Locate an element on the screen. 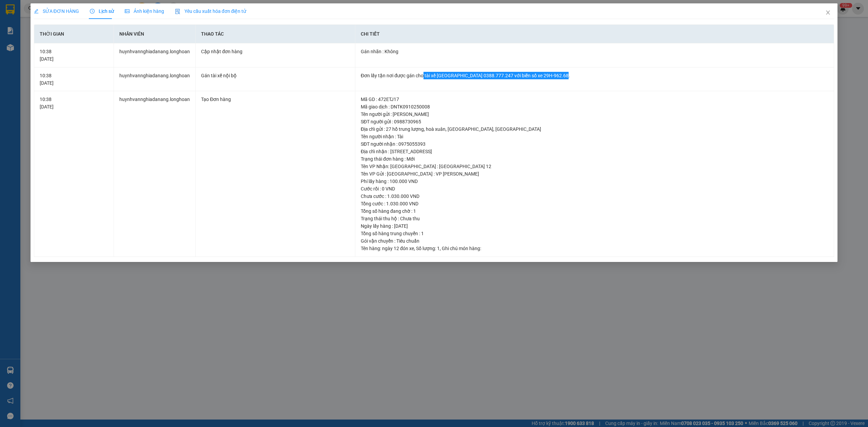  span: close is located at coordinates (828, 12).